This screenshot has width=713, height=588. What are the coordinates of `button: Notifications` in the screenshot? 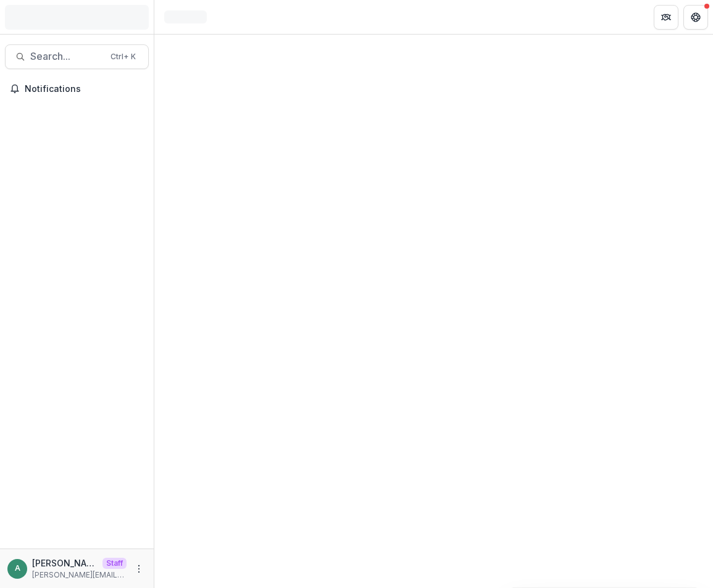 It's located at (76, 89).